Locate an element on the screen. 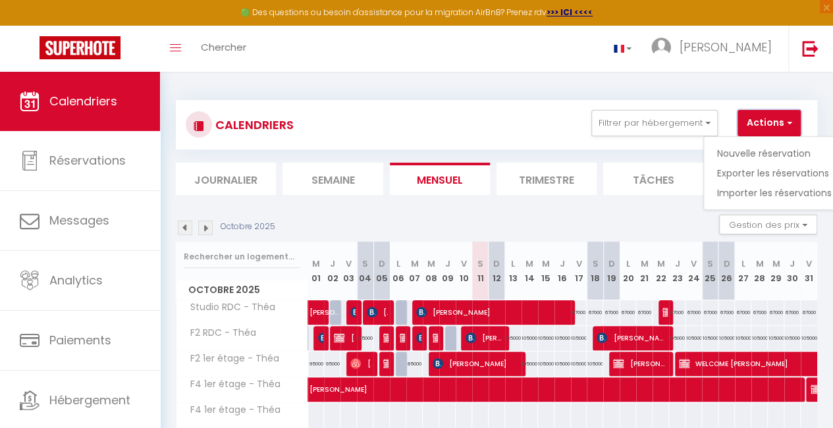 This screenshot has width=833, height=428. th: 16 is located at coordinates (562, 271).